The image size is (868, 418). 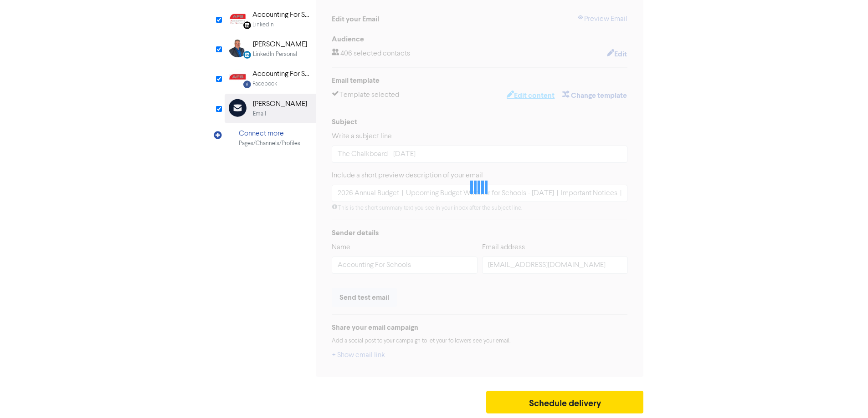 What do you see at coordinates (237, 78) in the screenshot?
I see `img: Facebook` at bounding box center [237, 78].